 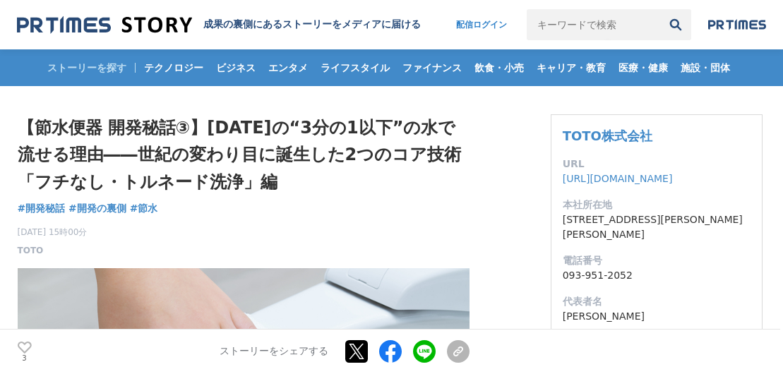 I want to click on span: ライフスタイル, so click(x=355, y=68).